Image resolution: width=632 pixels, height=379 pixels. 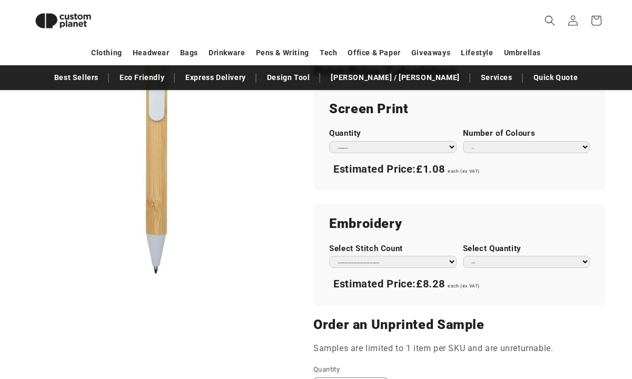 What do you see at coordinates (527, 133) in the screenshot?
I see `label: Number of Colours` at bounding box center [527, 133].